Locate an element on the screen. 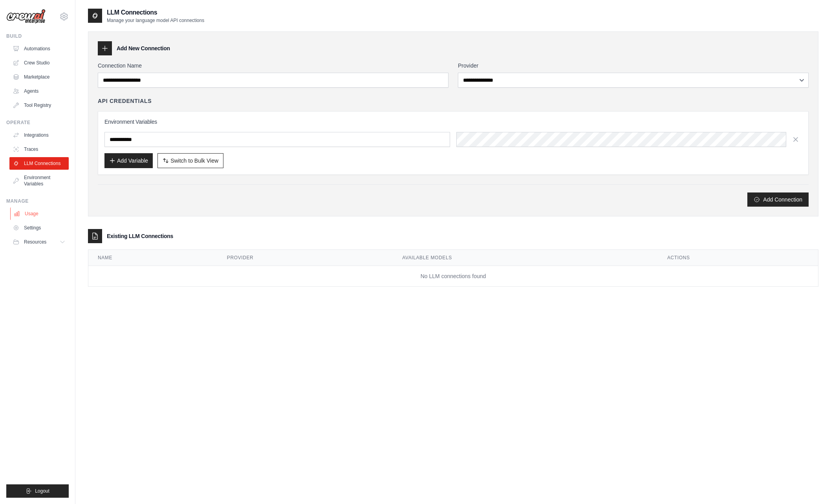 The width and height of the screenshot is (831, 504). a: Environment Variables is located at coordinates (39, 181).